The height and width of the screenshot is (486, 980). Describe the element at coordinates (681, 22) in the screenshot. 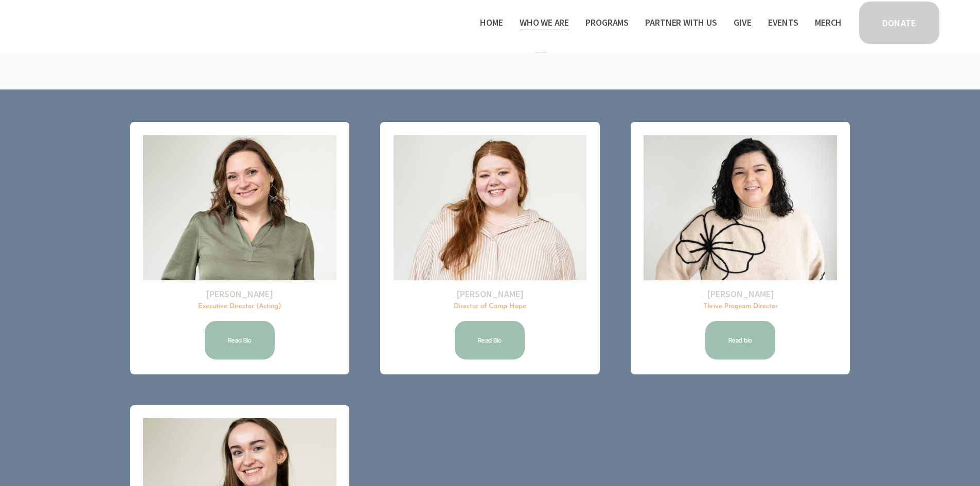

I see `span: Partner With Us` at that location.